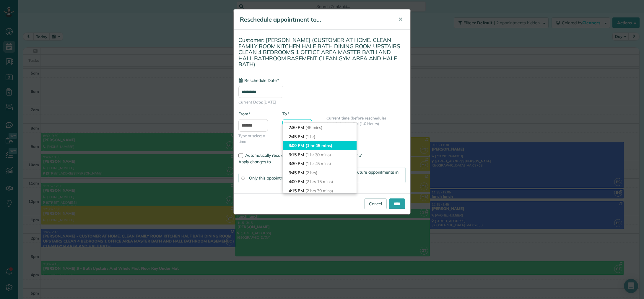 This screenshot has width=644, height=299. What do you see at coordinates (286, 114) in the screenshot?
I see `label: To` at bounding box center [286, 114].